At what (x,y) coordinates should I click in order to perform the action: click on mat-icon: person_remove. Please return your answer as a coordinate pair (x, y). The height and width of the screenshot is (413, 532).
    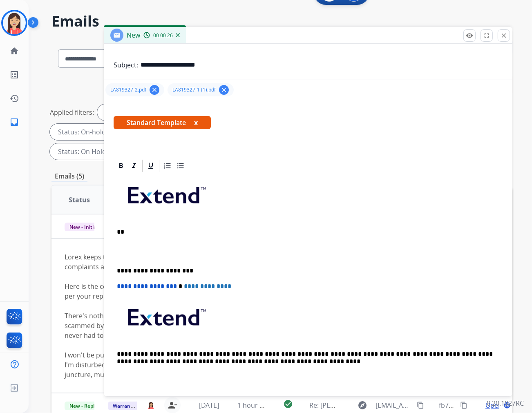
    Looking at the image, I should click on (173, 405).